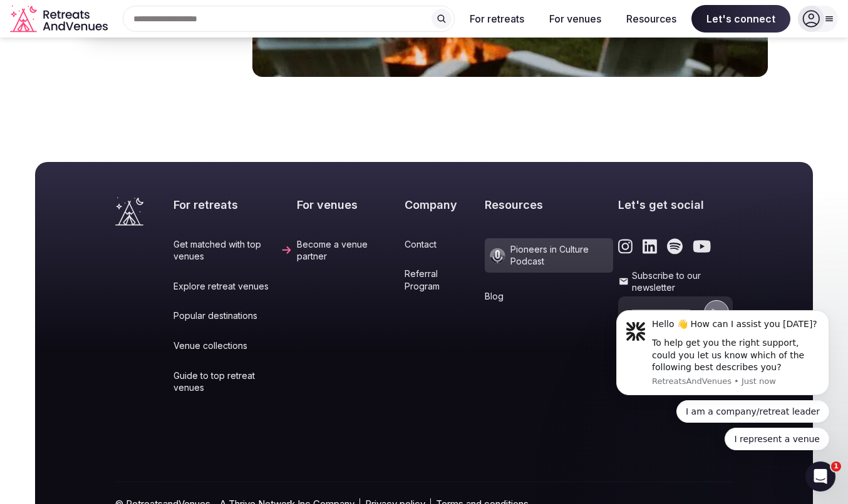  What do you see at coordinates (575, 18) in the screenshot?
I see `button: For venues` at bounding box center [575, 18].